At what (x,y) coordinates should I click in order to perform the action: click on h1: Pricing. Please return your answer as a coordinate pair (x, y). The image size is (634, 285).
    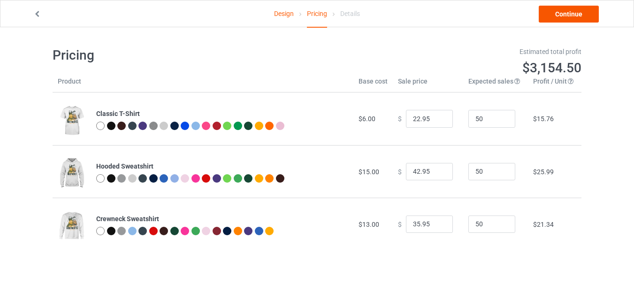
    Looking at the image, I should click on (182, 55).